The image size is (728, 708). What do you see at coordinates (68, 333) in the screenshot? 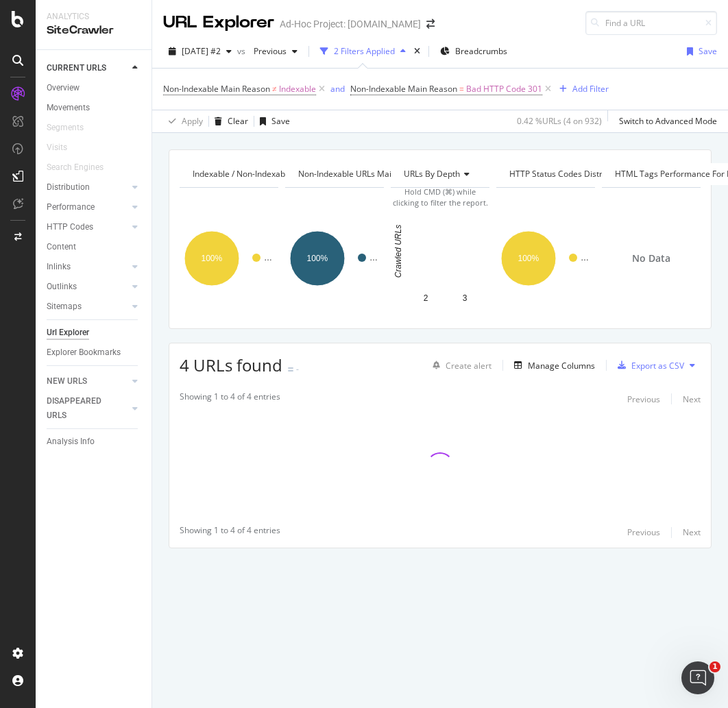
I see `div: Url Explorer` at bounding box center [68, 333].